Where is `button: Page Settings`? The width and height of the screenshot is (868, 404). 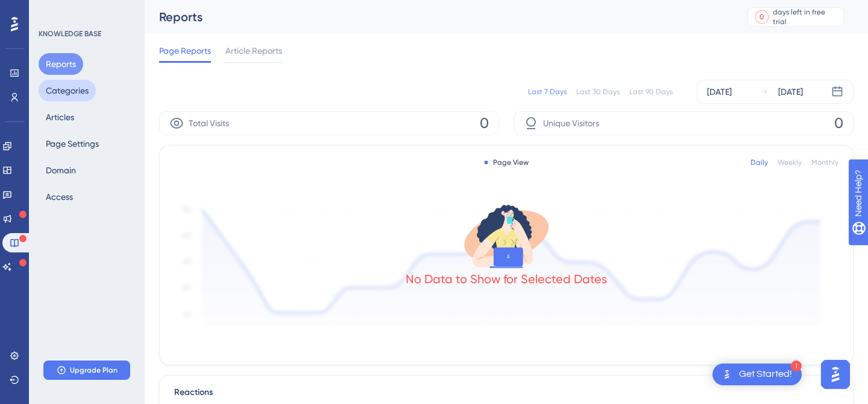 button: Page Settings is located at coordinates (73, 144).